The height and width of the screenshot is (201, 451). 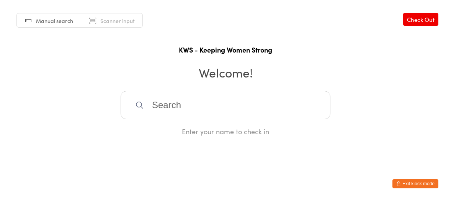 I want to click on button: Exit kiosk mode, so click(x=415, y=183).